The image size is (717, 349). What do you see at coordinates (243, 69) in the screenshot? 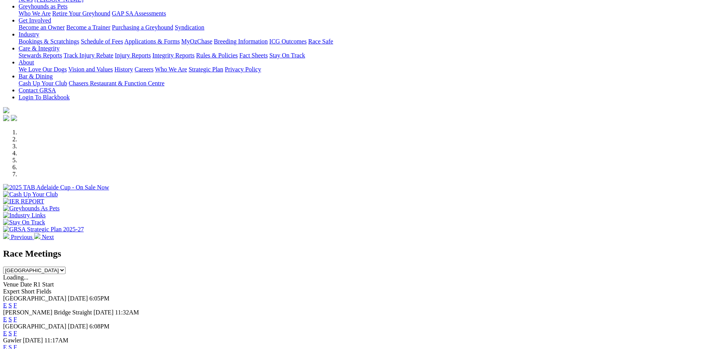
I see `a: Privacy Policy` at bounding box center [243, 69].